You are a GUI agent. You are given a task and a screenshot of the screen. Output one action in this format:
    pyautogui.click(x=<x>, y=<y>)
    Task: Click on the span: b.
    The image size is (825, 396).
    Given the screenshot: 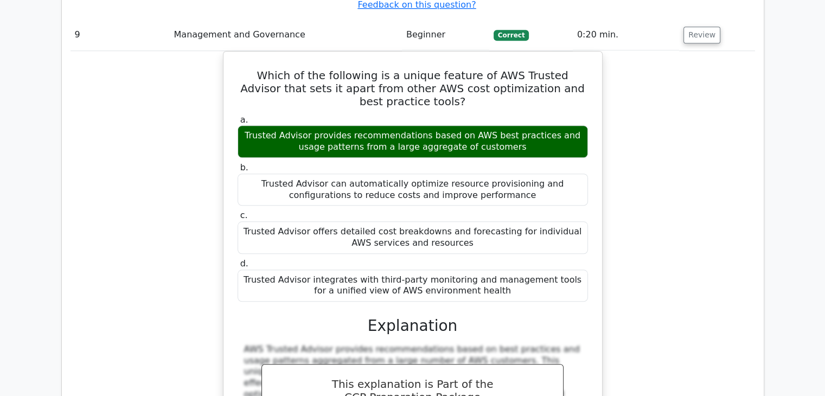 What is the action you would take?
    pyautogui.click(x=244, y=167)
    